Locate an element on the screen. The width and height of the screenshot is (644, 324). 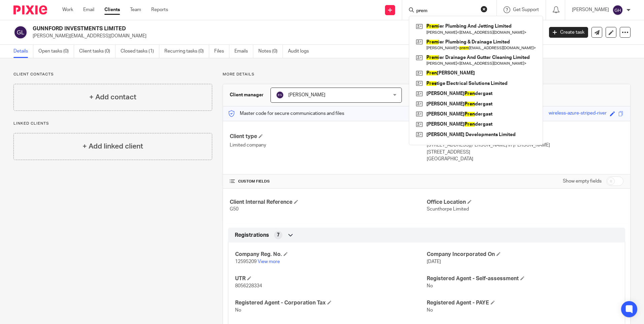
span: 7 is located at coordinates (278, 235).